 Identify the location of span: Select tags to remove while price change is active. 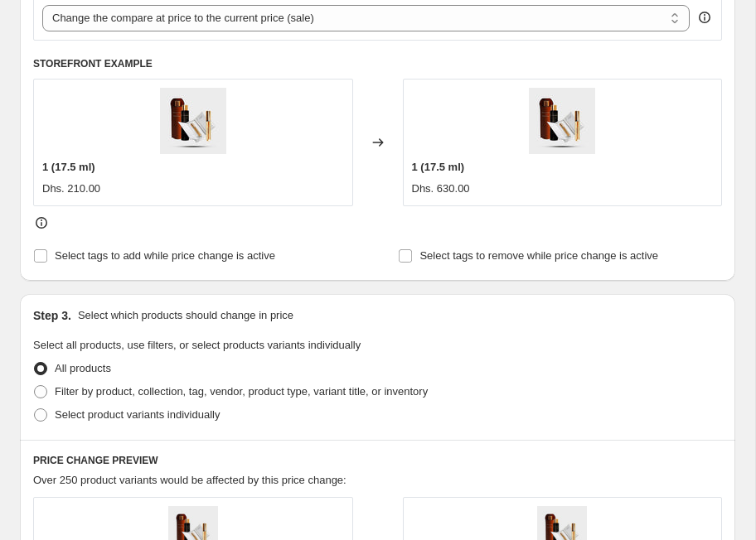
(538, 255).